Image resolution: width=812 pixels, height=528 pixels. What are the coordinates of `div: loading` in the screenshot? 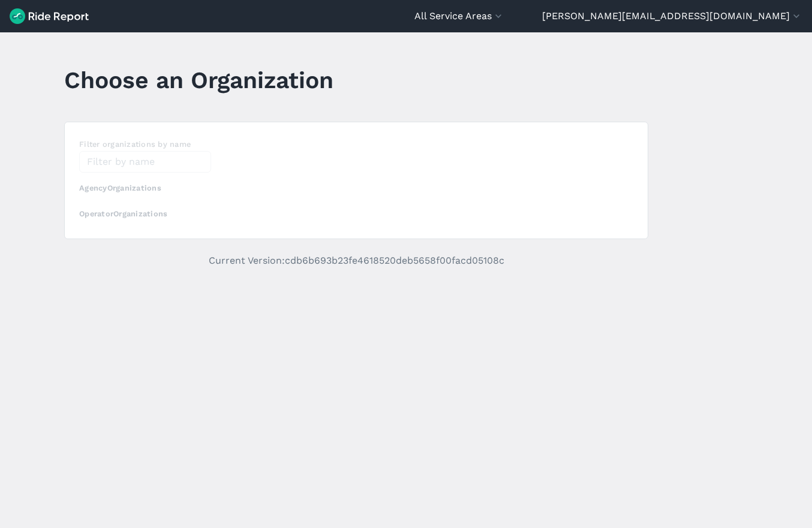 It's located at (356, 180).